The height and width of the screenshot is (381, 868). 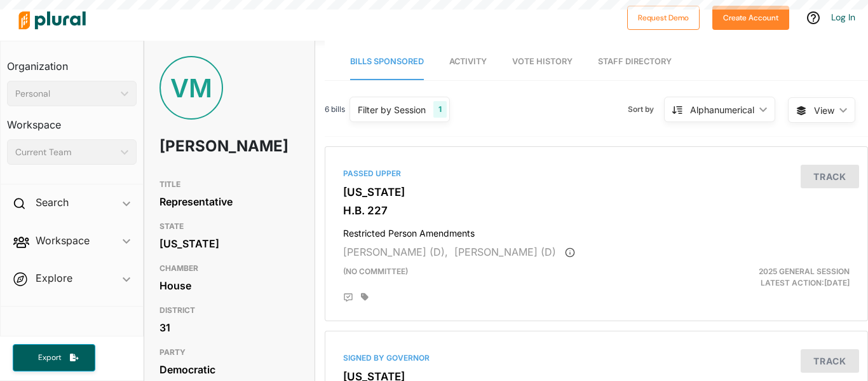 What do you see at coordinates (722, 110) in the screenshot?
I see `div: Alphanumerical` at bounding box center [722, 110].